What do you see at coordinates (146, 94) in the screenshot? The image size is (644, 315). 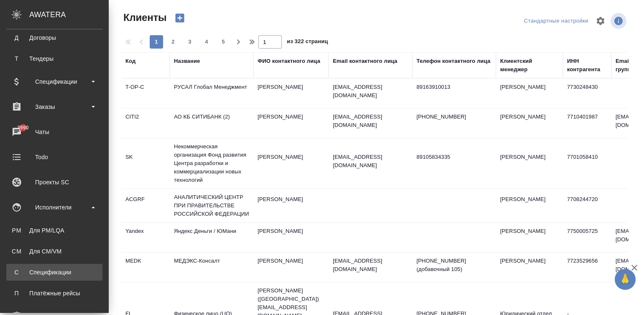 I see `td: T-OP-C` at bounding box center [146, 94].